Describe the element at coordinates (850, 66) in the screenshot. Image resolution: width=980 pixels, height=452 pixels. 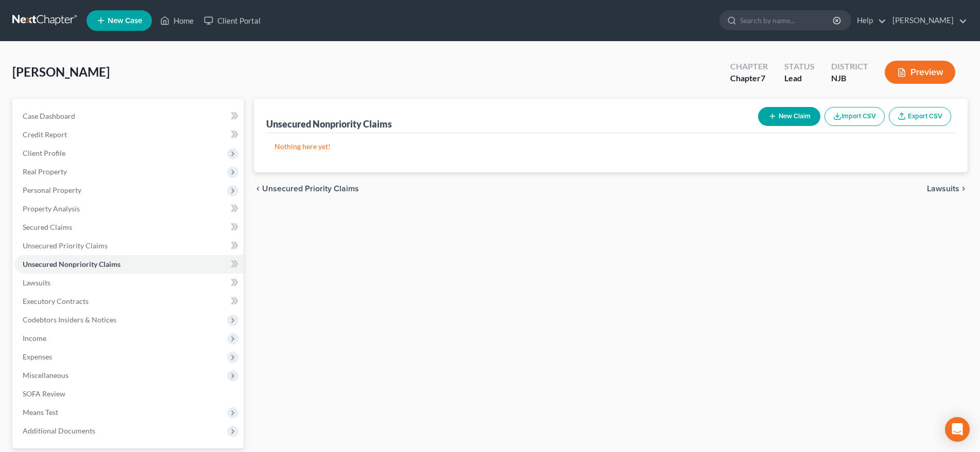
I see `div: District` at that location.